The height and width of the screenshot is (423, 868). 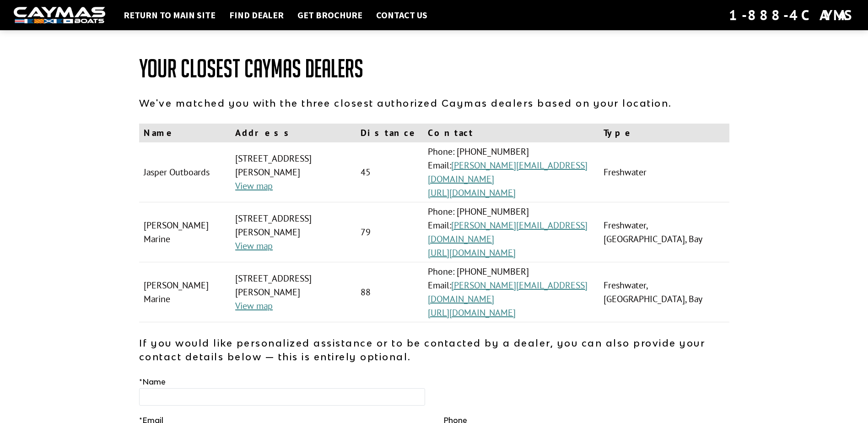 What do you see at coordinates (664, 172) in the screenshot?
I see `td: Freshwater` at bounding box center [664, 172].